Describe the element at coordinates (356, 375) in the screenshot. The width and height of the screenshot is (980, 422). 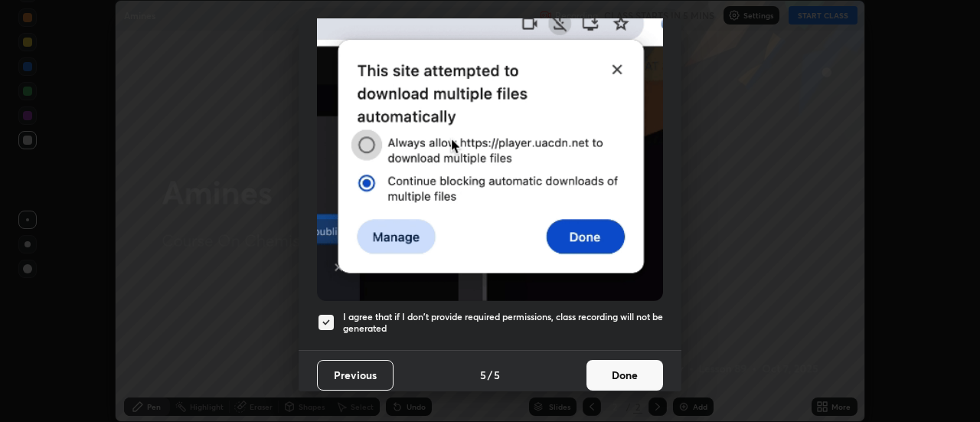
I see `button: Previous` at that location.